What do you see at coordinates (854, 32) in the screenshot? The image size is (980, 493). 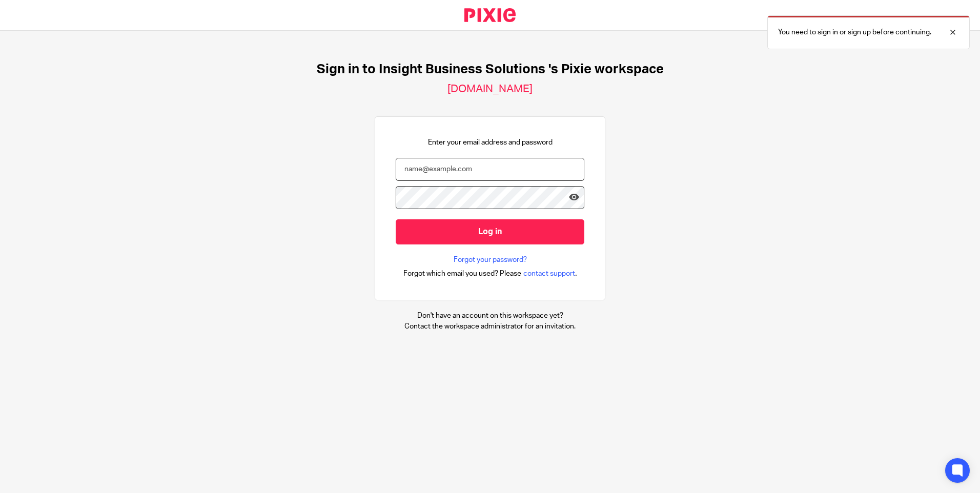 I see `p: You need to sign in or sign up before continuing.` at bounding box center [854, 32].